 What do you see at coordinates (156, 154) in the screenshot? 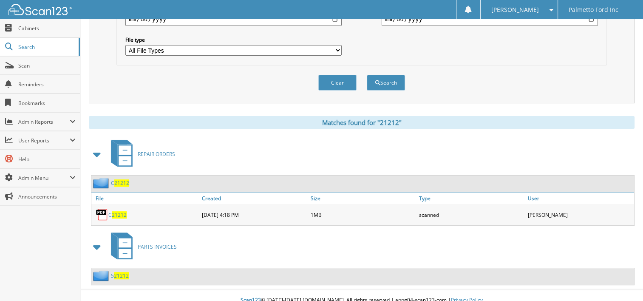
I see `span: REPAIR ORDERS` at bounding box center [156, 154].